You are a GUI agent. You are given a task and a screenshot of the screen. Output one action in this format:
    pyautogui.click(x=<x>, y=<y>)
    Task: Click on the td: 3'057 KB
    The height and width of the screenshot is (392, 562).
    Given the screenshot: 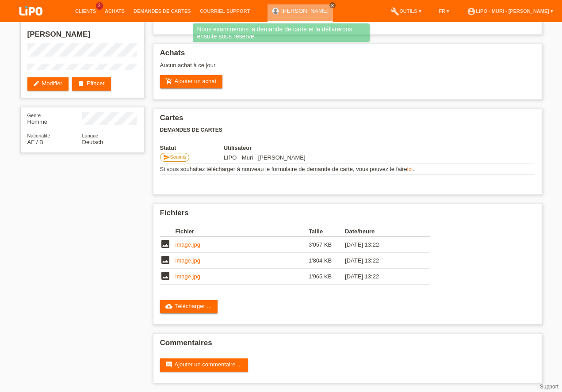 What is the action you would take?
    pyautogui.click(x=326, y=245)
    